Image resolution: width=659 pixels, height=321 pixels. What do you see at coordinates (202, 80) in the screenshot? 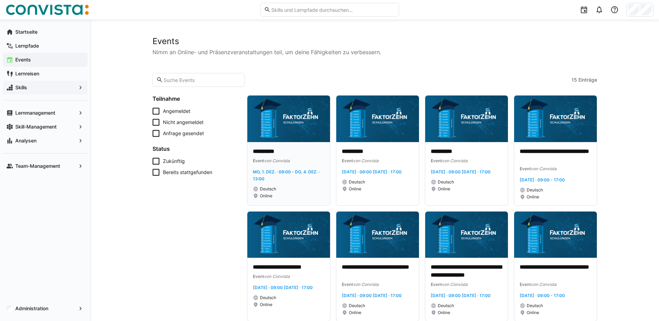
I see `input: Suche Events` at bounding box center [202, 80].